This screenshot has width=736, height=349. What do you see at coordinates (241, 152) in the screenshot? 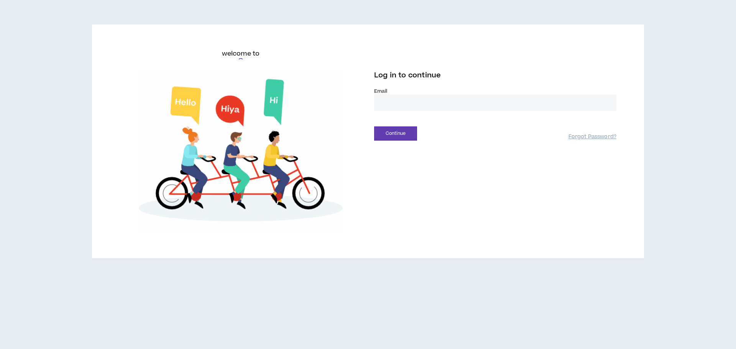
I see `img: Welcome to Wripple` at bounding box center [241, 152].